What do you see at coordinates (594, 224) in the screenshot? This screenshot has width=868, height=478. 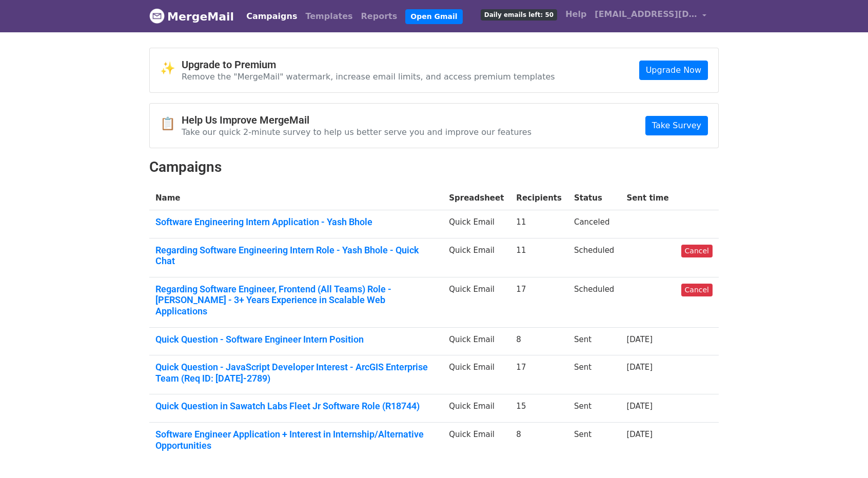 I see `td: Canceled` at bounding box center [594, 224].